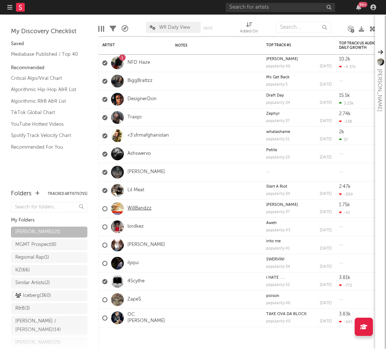 The height and width of the screenshot is (349, 386). I want to click on input: Search..., so click(303, 27).